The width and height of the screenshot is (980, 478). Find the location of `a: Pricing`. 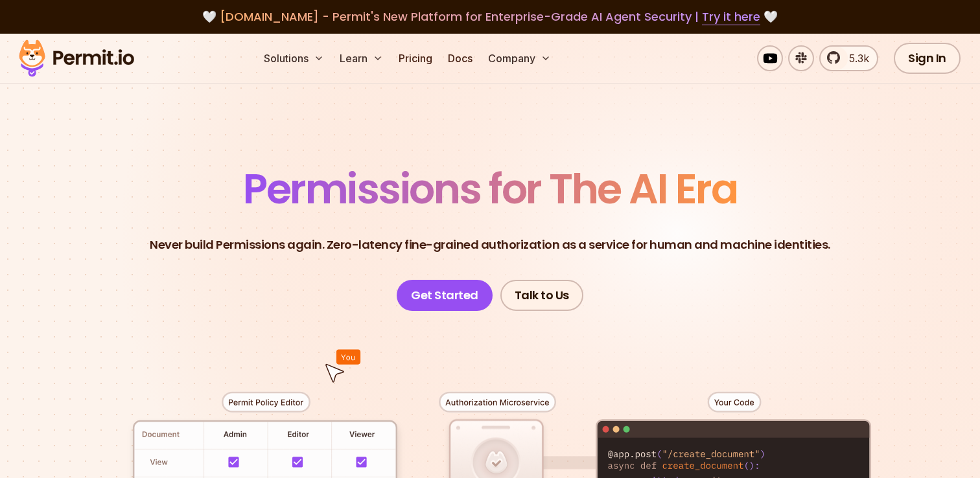

a: Pricing is located at coordinates (416, 58).